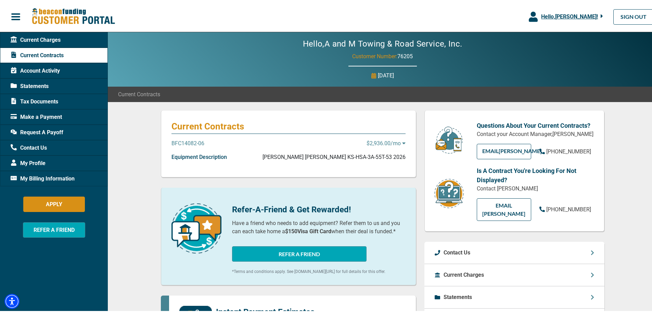 This screenshot has width=652, height=312. What do you see at coordinates (449, 192) in the screenshot?
I see `img: contract-icon.png` at bounding box center [449, 192].